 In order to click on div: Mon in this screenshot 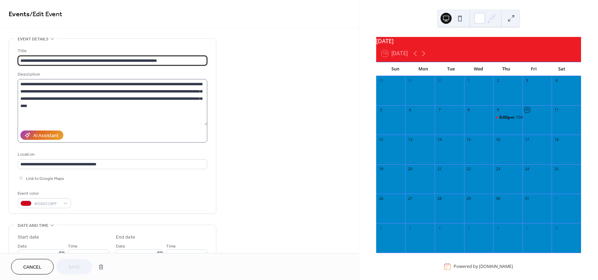, I will do `click(423, 69)`.